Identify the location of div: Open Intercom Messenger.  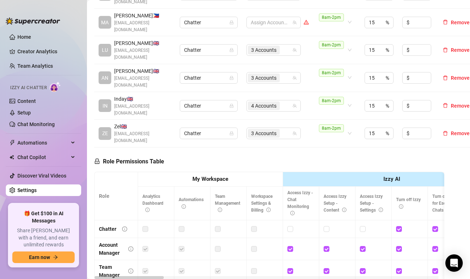
(455, 263).